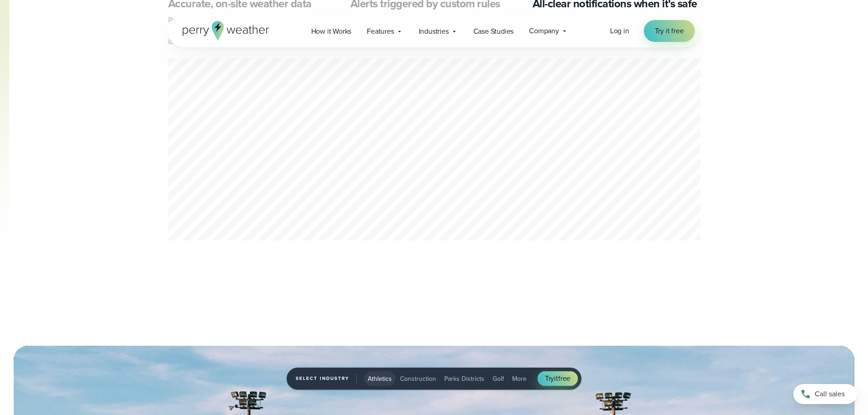 This screenshot has height=415, width=868. I want to click on a: Try it free, so click(670, 31).